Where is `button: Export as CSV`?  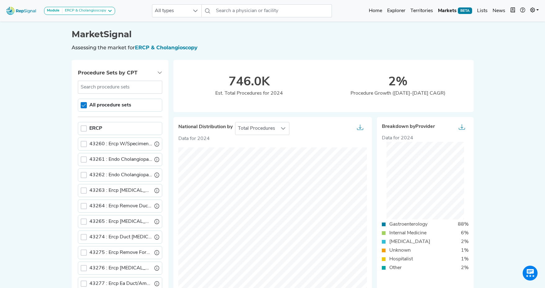
button: Export as CSV is located at coordinates (360, 128).